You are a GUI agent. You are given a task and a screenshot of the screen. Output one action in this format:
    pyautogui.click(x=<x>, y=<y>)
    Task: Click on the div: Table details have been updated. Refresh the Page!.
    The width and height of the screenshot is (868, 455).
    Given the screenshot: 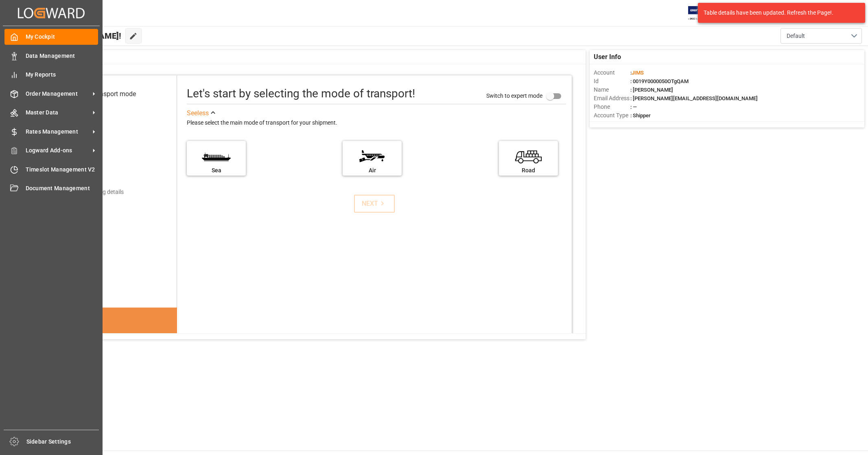 What is the action you would take?
    pyautogui.click(x=779, y=12)
    